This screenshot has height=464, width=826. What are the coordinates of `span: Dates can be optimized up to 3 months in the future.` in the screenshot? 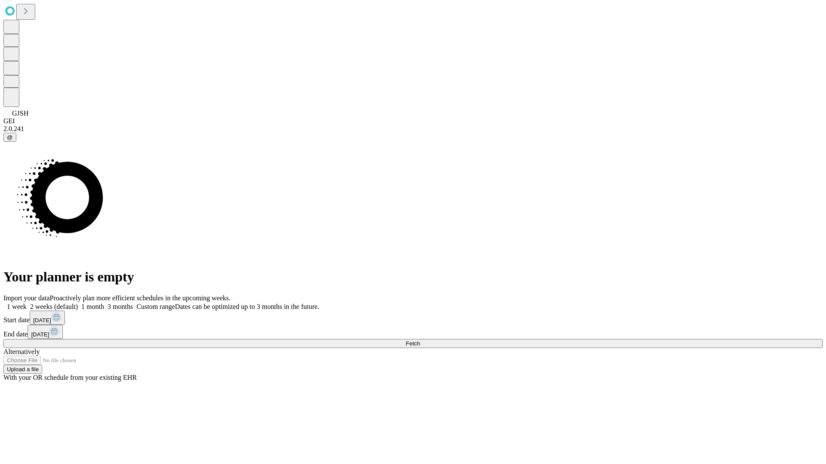 It's located at (247, 307).